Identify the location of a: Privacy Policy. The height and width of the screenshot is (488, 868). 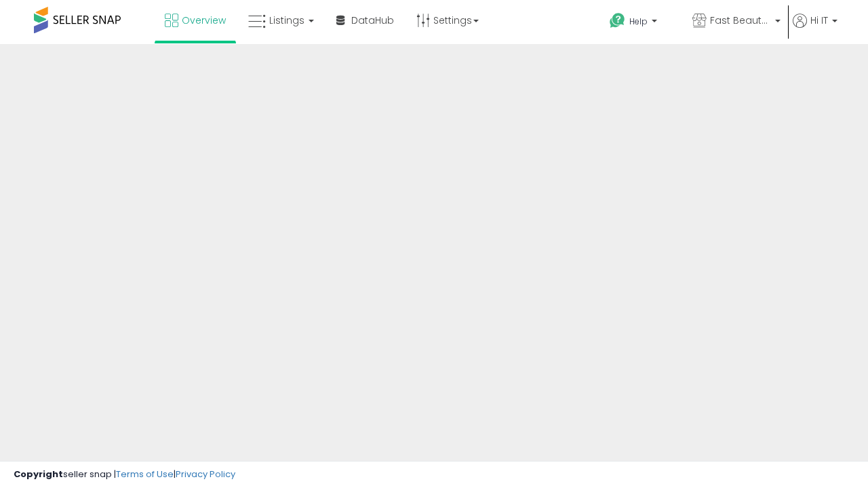
(205, 474).